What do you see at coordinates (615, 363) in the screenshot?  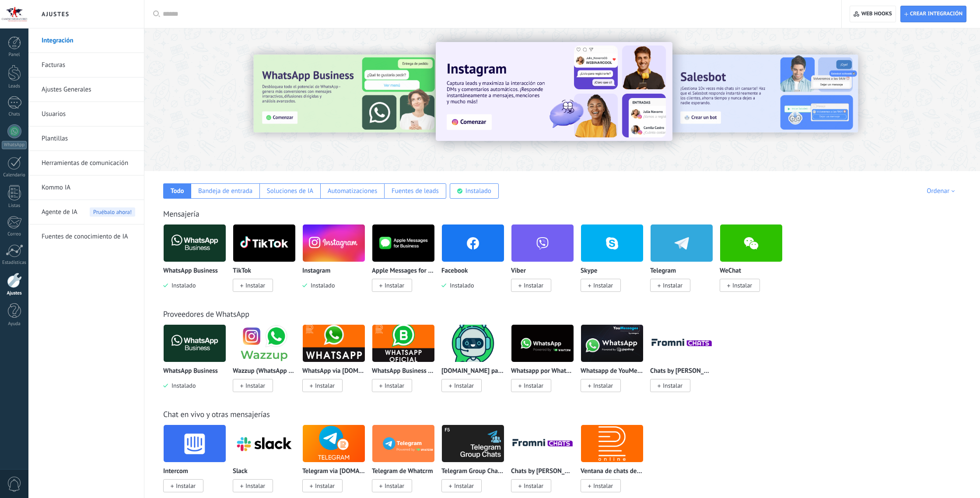 I see `div: Whatsapp de YouMessages` at bounding box center [615, 363].